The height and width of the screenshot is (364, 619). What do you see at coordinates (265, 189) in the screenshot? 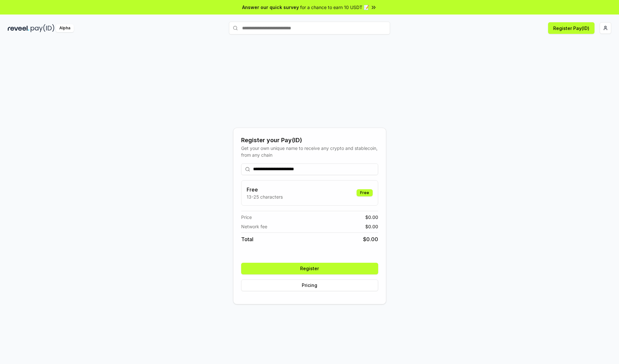
I see `h3: Free` at bounding box center [265, 189].